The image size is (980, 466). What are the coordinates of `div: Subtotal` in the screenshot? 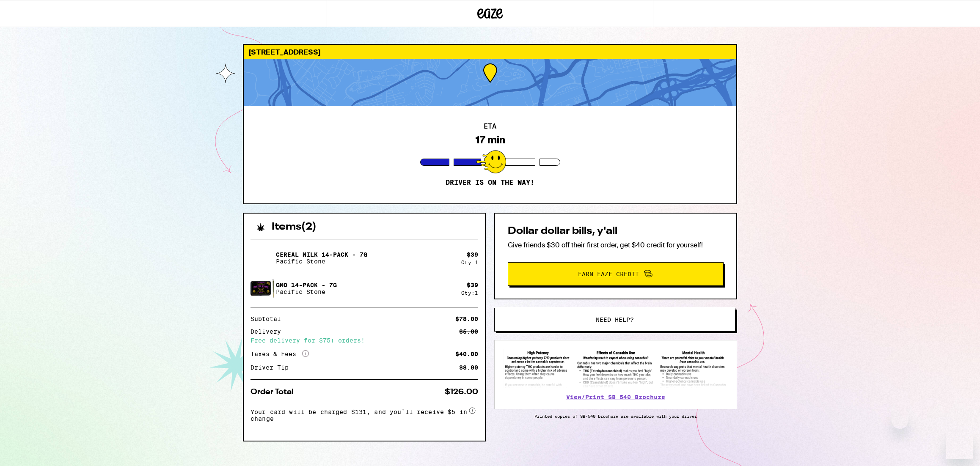 It's located at (269, 319).